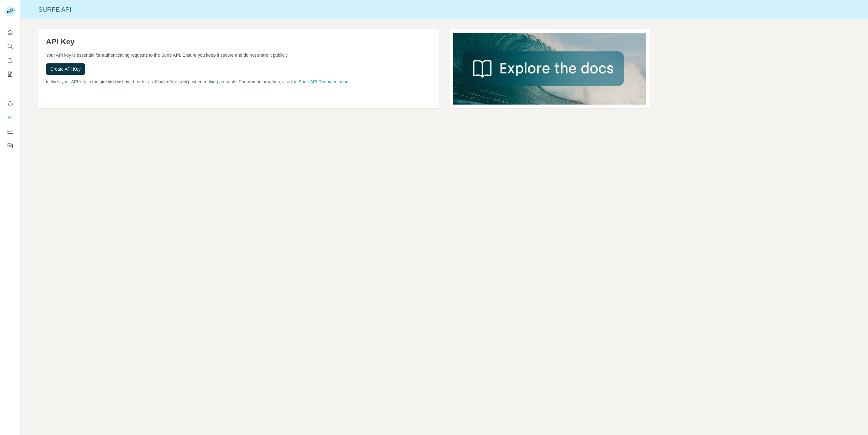  Describe the element at coordinates (323, 82) in the screenshot. I see `a: Surfe API Documentation` at that location.